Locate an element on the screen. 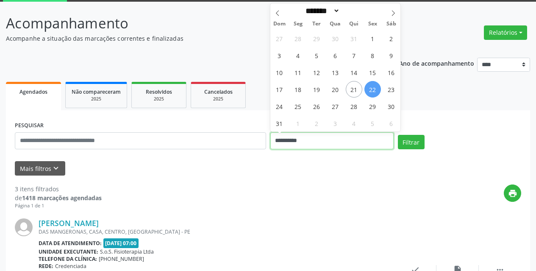  span: Julho 30, 2025 is located at coordinates (335, 38).